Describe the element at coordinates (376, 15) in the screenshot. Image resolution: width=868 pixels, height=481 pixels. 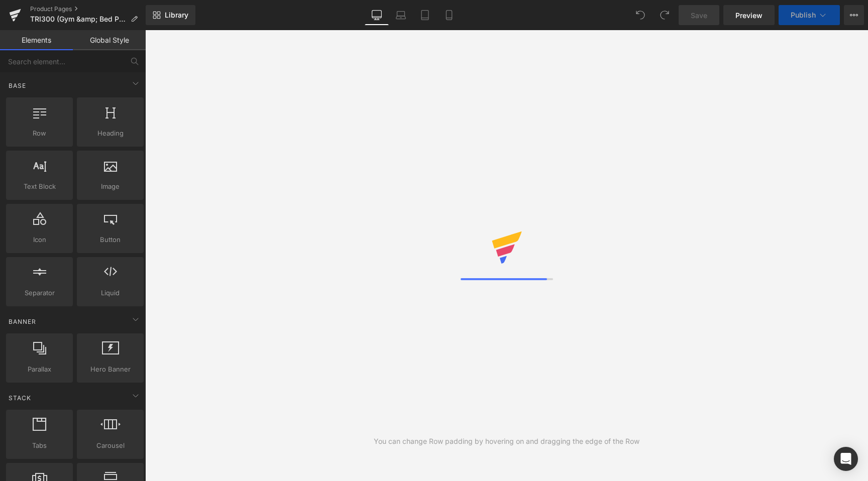
I see `a: Desktop` at that location.